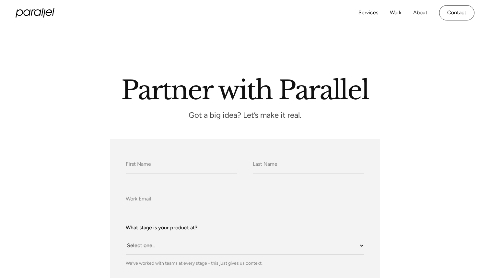  I want to click on label: What stage is your product at?, so click(245, 227).